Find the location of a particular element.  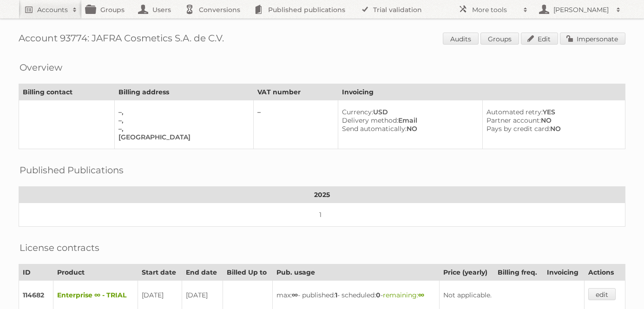

h2: Overview is located at coordinates (41, 67).